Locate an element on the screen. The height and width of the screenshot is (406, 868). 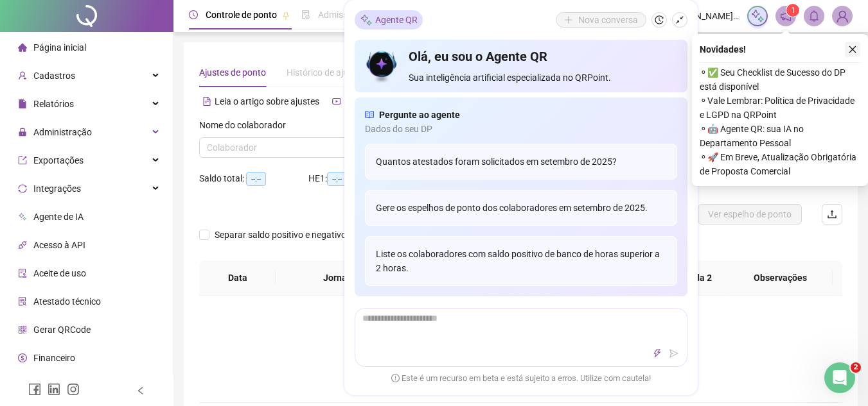
span: facebook is located at coordinates (35, 389).